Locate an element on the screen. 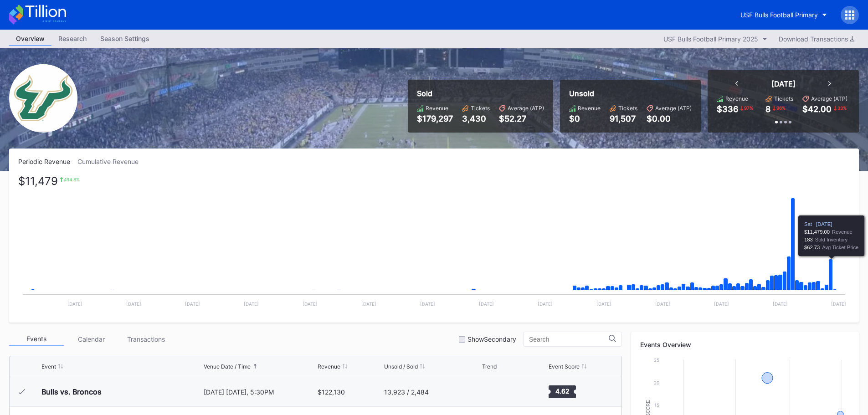 The image size is (868, 415). div: $0 is located at coordinates (584, 119).